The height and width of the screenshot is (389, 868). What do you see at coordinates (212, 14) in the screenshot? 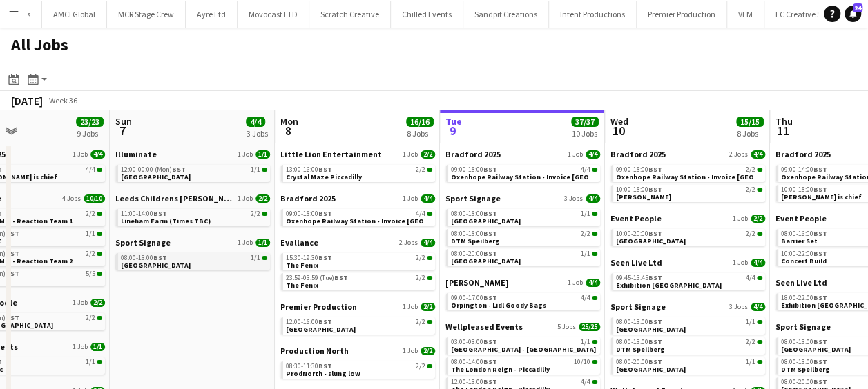
I see `button: Ayre Ltd` at bounding box center [212, 14].